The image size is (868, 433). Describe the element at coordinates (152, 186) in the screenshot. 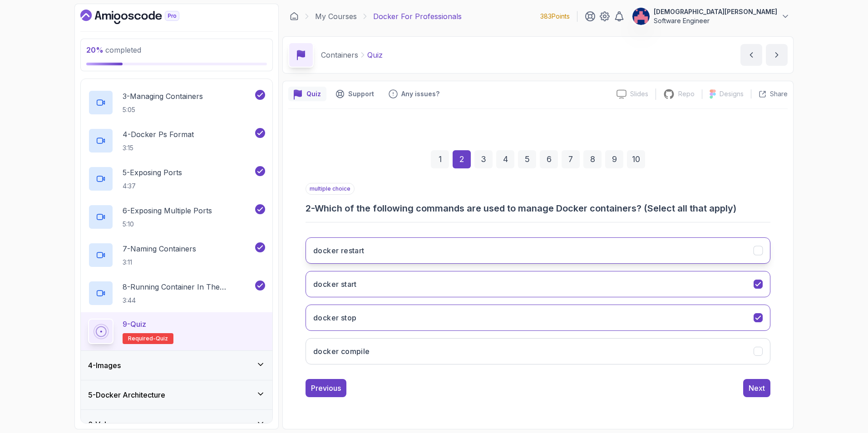

I see `p: 4:37` at that location.